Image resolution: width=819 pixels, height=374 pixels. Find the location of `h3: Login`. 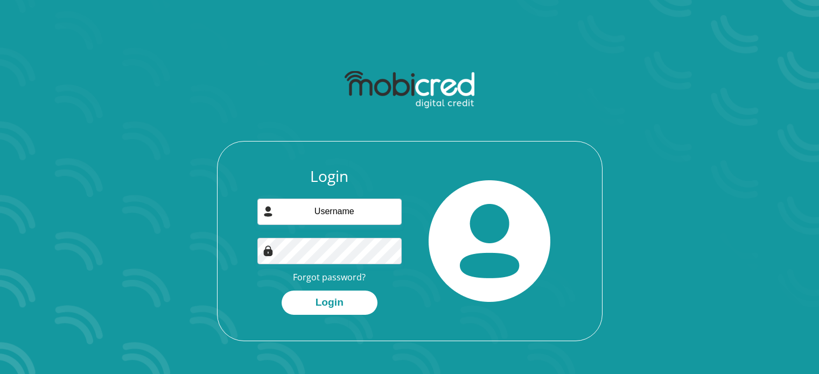

h3: Login is located at coordinates (330, 177).